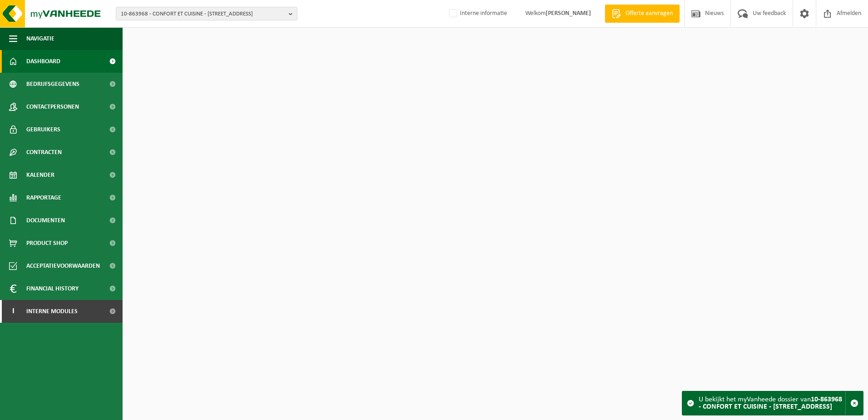  I want to click on span: Offerte aanvragen, so click(649, 14).